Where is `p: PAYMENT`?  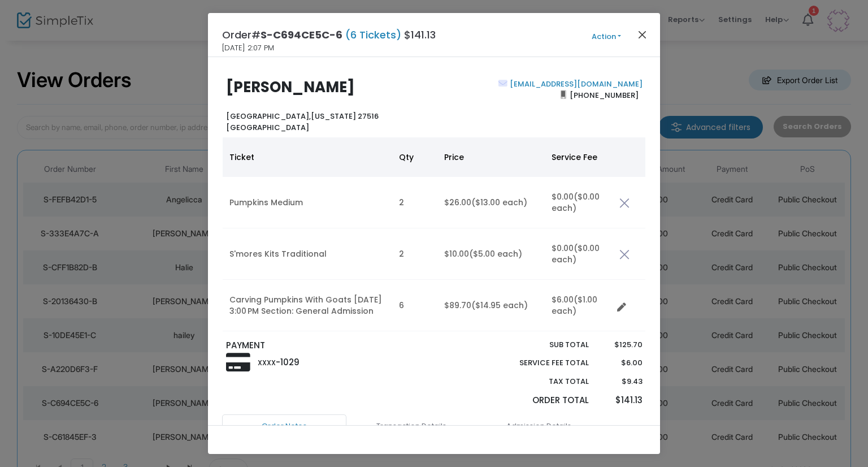
p: PAYMENT is located at coordinates (327, 346).